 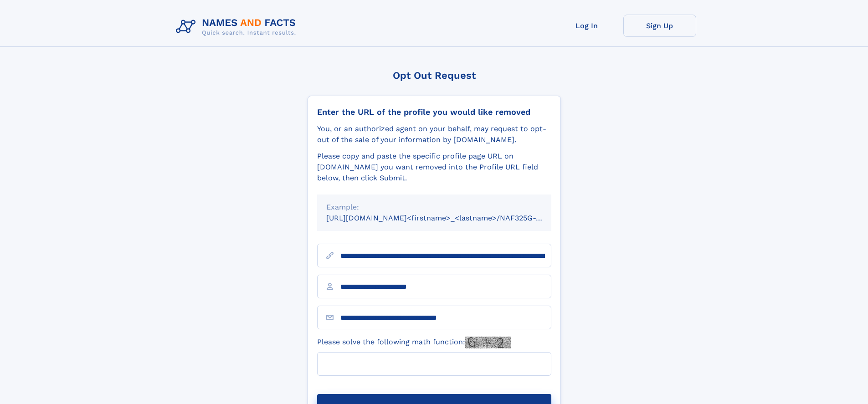 I want to click on div: Opt Out Request, so click(x=434, y=75).